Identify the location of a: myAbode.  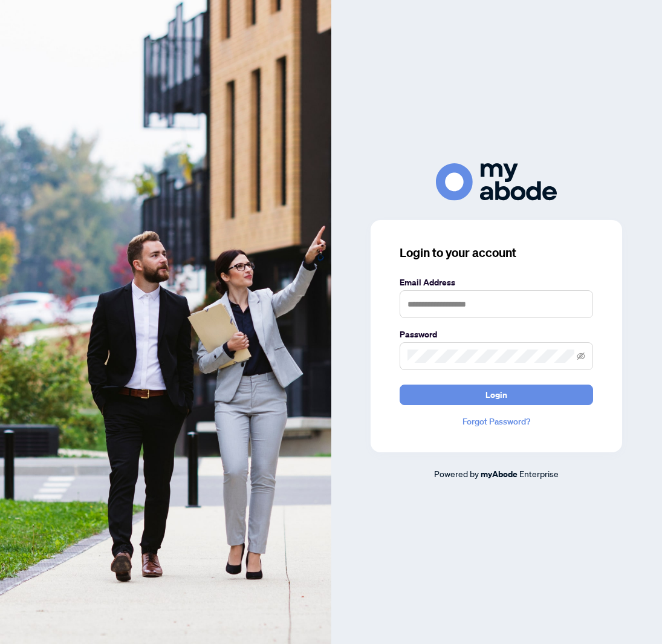
(498, 474).